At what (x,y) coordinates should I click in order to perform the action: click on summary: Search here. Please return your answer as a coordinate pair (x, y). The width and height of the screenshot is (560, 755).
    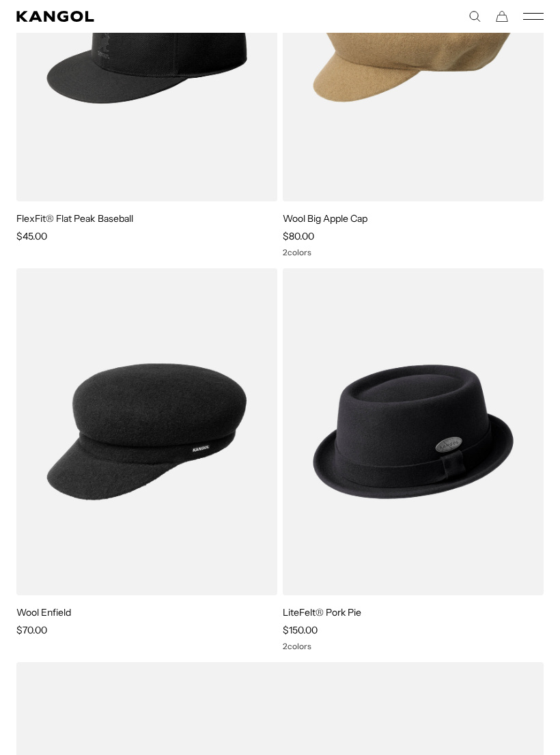
    Looking at the image, I should click on (475, 16).